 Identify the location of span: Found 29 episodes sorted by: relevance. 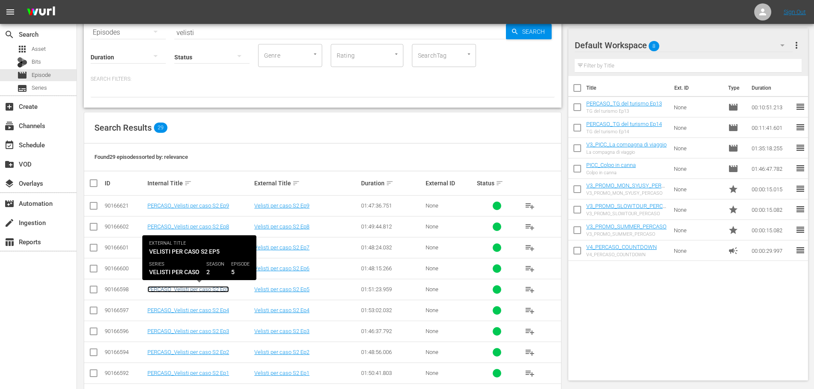
(141, 157).